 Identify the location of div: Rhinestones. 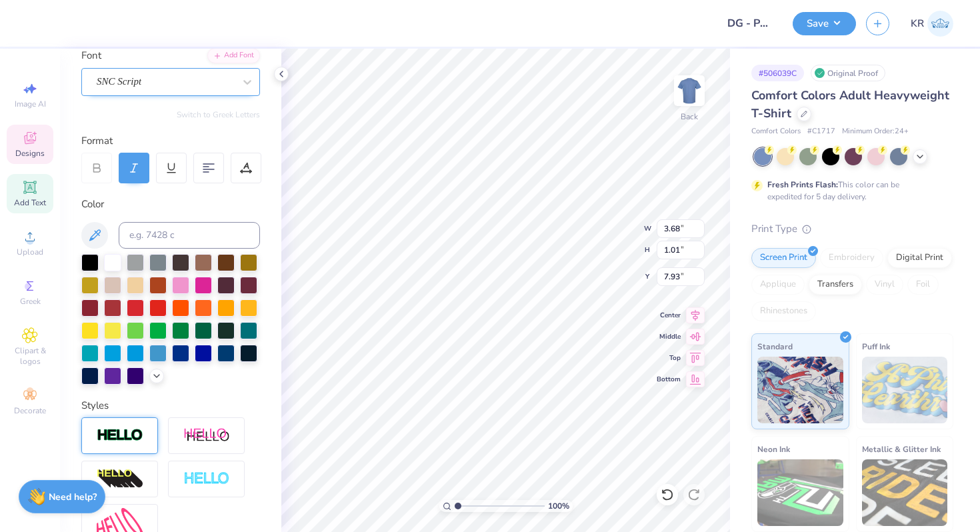
(783, 312).